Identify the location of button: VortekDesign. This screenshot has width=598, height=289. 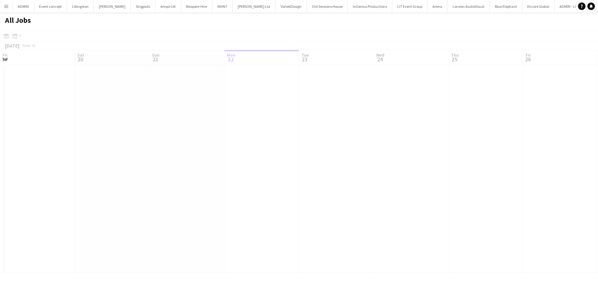
(291, 6).